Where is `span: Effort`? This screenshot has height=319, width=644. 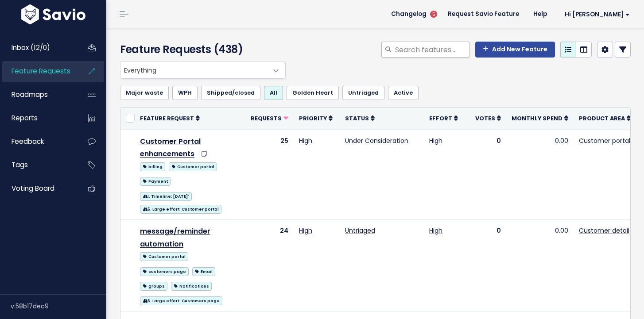 span: Effort is located at coordinates (441, 118).